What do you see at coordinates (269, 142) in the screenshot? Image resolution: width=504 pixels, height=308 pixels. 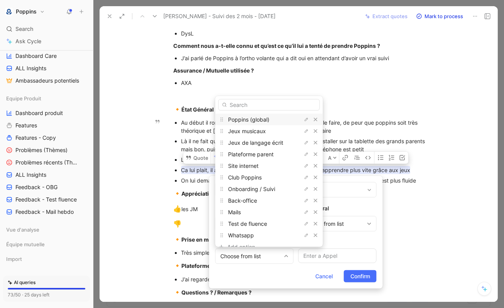 I see `div: Jeux de langage écrit` at bounding box center [269, 142].